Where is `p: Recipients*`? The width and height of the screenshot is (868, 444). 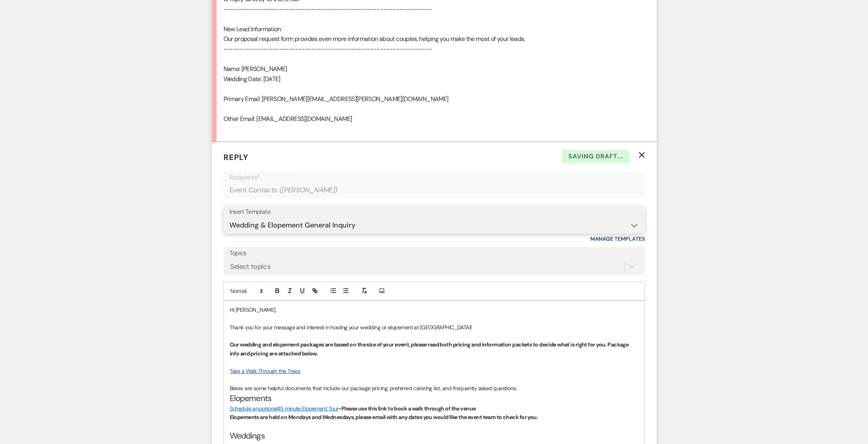 p: Recipients* is located at coordinates (434, 177).